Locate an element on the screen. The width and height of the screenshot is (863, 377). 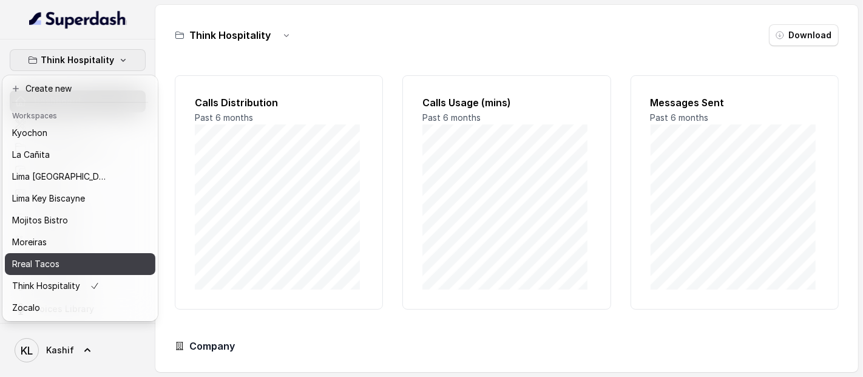
header: Workspaces is located at coordinates (80, 115).